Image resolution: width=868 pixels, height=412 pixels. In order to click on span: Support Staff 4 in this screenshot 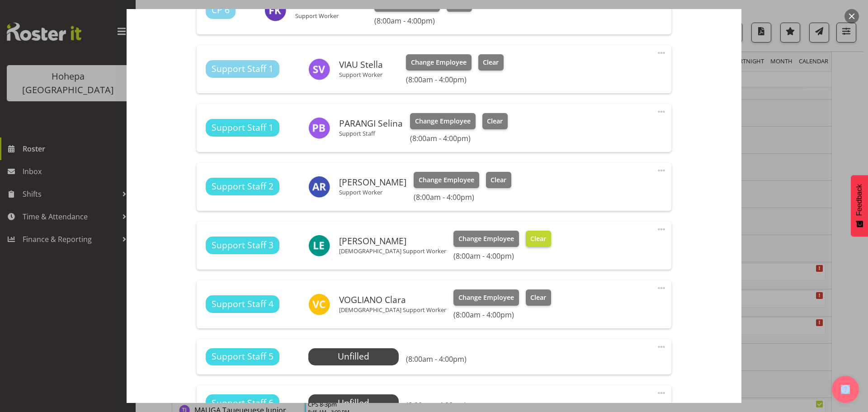, I will do `click(242, 304)`.